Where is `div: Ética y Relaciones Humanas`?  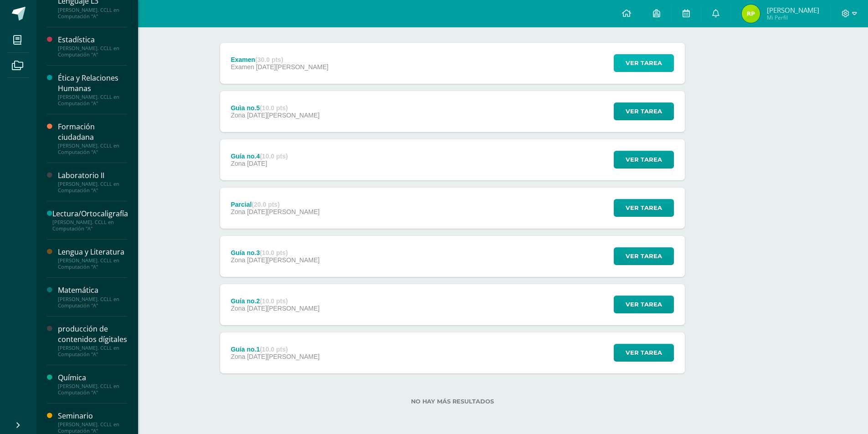 div: Ética y Relaciones Humanas is located at coordinates (93, 84).